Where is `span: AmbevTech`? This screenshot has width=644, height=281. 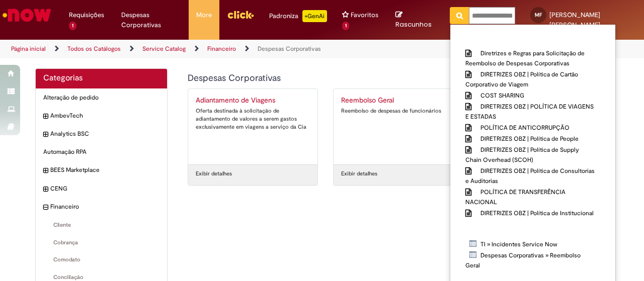
span: AmbevTech is located at coordinates (105, 116).